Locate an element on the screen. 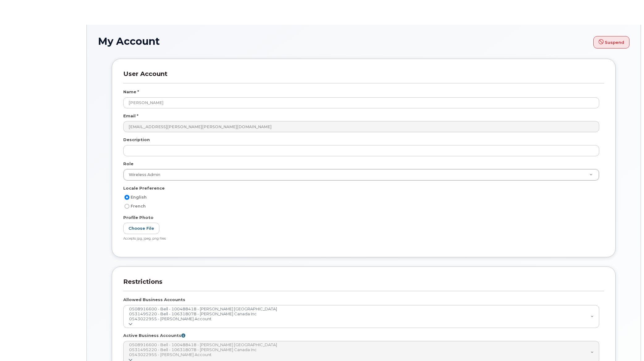  label: Profile Photo is located at coordinates (138, 217).